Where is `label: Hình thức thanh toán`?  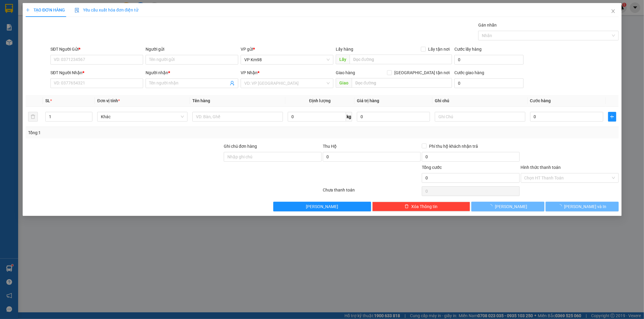 label: Hình thức thanh toán is located at coordinates (541, 168).